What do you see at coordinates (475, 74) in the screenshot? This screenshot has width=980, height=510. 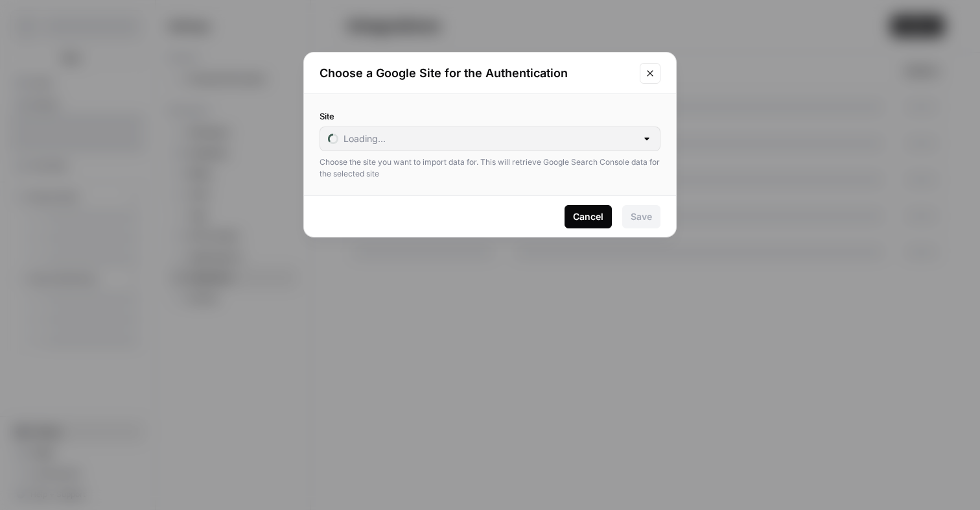 I see `h2: Choose a Google Site for the Authentication` at bounding box center [475, 74].